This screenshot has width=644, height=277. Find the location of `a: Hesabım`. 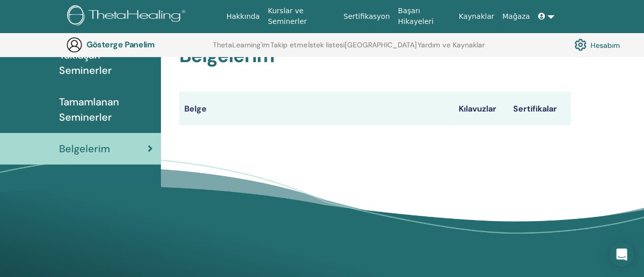

a: Hesabım is located at coordinates (598, 45).